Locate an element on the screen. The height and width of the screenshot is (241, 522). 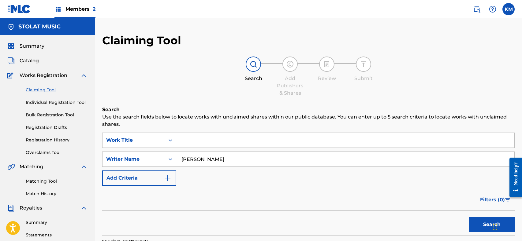
img: Royalties is located at coordinates (11, 208).